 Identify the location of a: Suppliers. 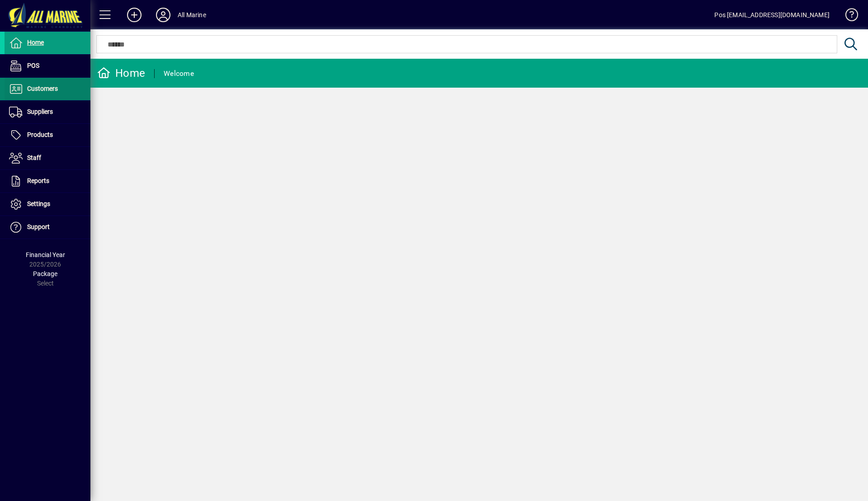
(48, 112).